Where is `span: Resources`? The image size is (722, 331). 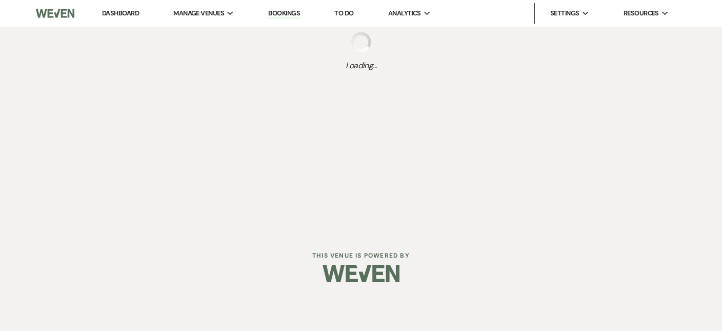 span: Resources is located at coordinates (641, 13).